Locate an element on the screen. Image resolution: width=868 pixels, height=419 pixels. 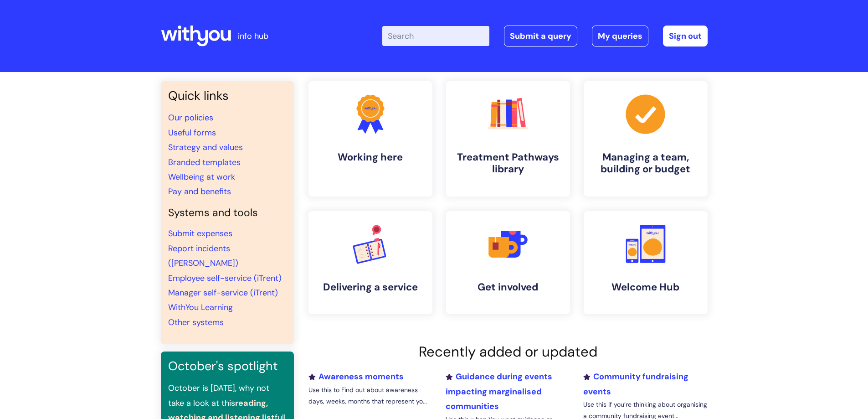
a: Employee self-service (iTrent) is located at coordinates (225, 278).